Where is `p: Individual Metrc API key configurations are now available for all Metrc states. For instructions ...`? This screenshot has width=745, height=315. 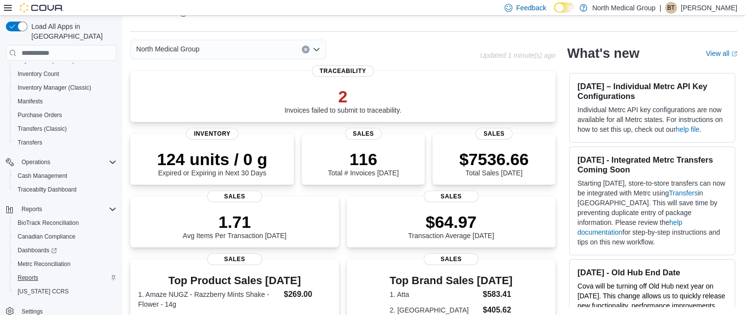
p: Individual Metrc API key configurations are now available for all Metrc states. For instructions ... is located at coordinates (652, 119).